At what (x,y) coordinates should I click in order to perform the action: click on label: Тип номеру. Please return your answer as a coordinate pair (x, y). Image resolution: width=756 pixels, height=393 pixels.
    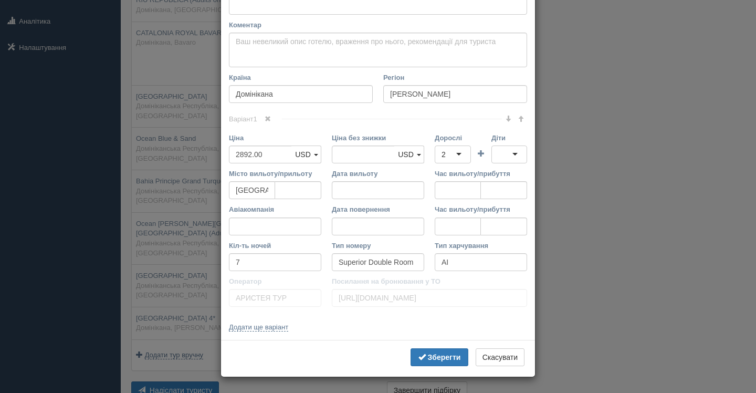
    Looking at the image, I should click on (378, 245).